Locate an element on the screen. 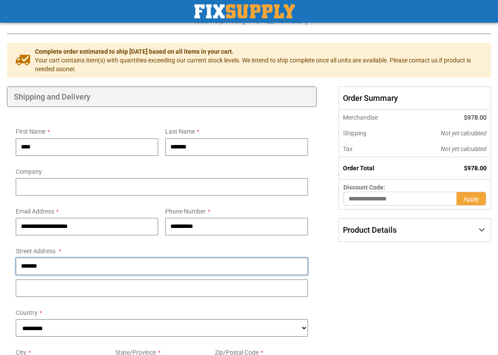 This screenshot has height=355, width=498. span: Apply is located at coordinates (471, 199).